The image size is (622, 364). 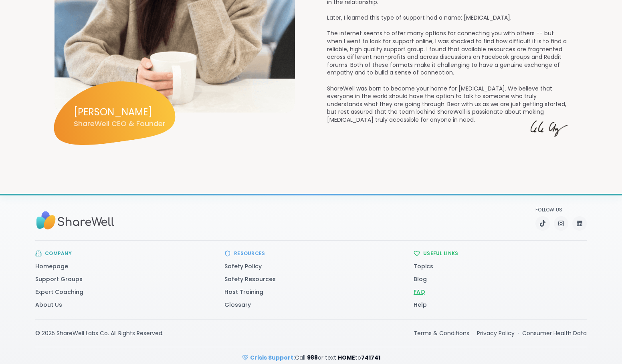 I want to click on a: Instagram, so click(x=561, y=223).